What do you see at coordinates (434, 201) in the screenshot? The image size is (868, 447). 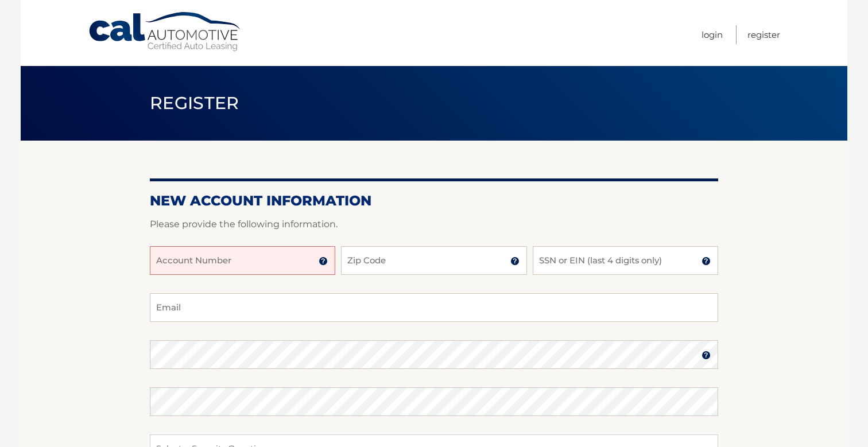 I see `h2: New Account Information` at bounding box center [434, 201].